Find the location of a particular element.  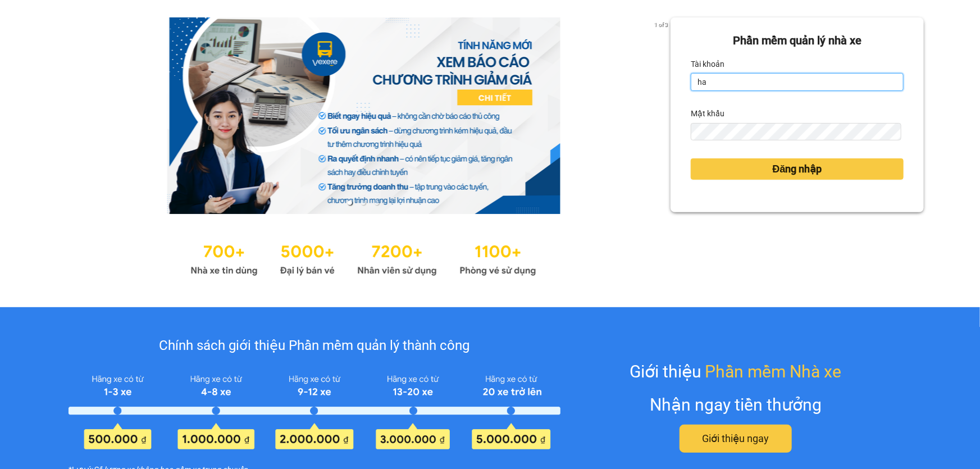

span: Giới thiệu ngay is located at coordinates (736, 439).